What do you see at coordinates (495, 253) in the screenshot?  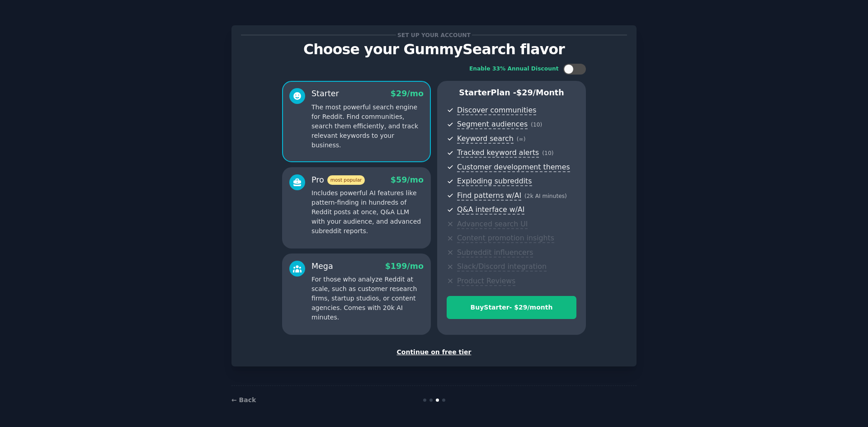 I see `span: Subreddit influencers` at bounding box center [495, 253].